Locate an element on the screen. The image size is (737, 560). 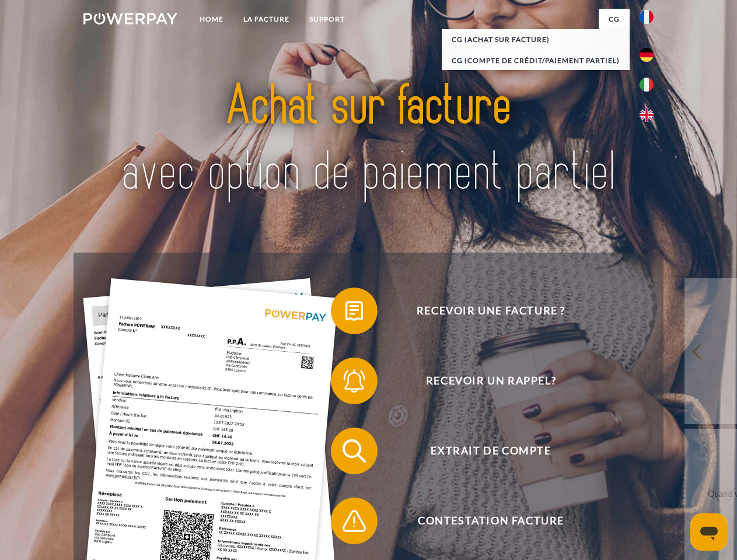
span: Contestation Facture is located at coordinates (491, 521).